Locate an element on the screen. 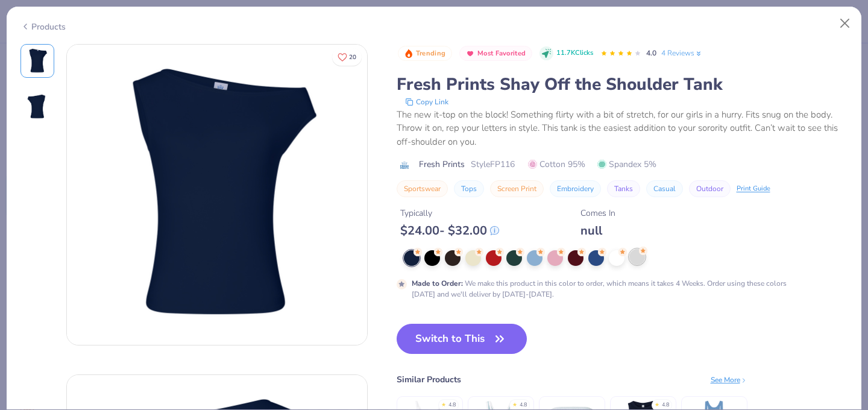 This screenshot has width=868, height=410. div: Print Guide is located at coordinates (753, 189).